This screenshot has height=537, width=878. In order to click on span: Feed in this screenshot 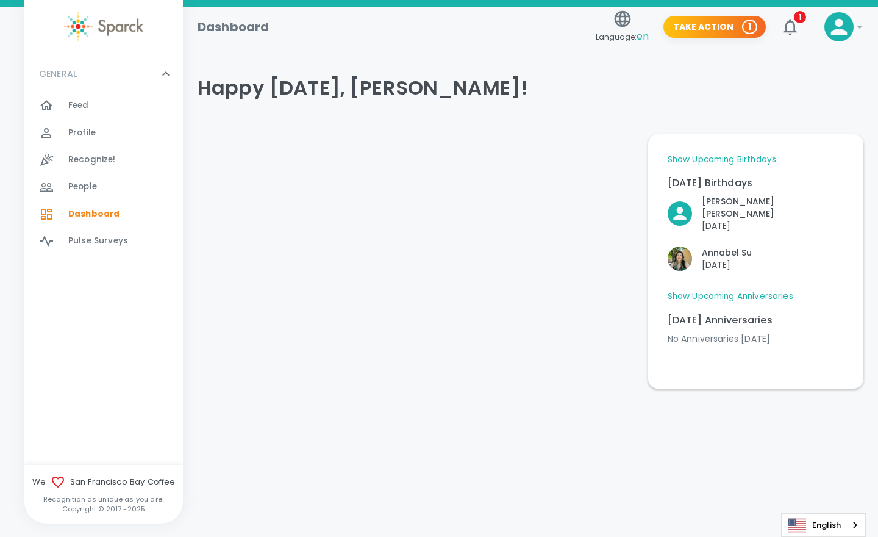, I will do `click(79, 106)`.